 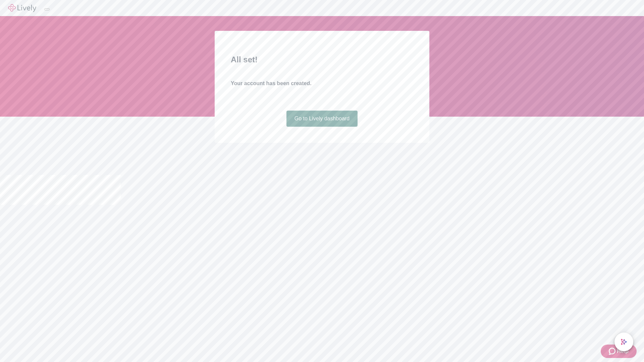 What do you see at coordinates (624, 342) in the screenshot?
I see `button: chat` at bounding box center [624, 342].